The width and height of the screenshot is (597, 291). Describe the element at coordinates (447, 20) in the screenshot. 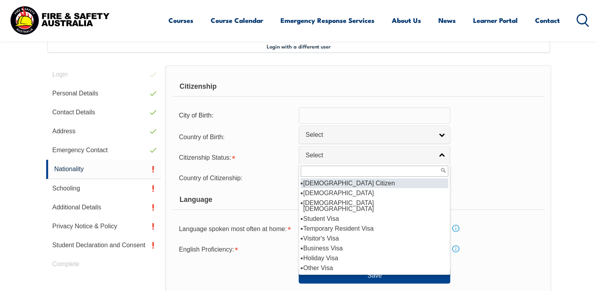

I see `a: News` at that location.